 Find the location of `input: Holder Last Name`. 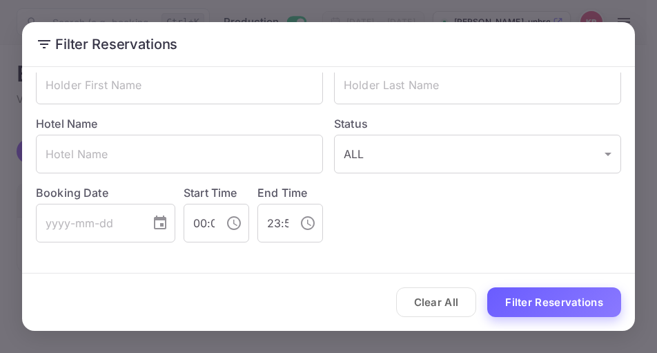

input: Holder Last Name is located at coordinates (477, 85).